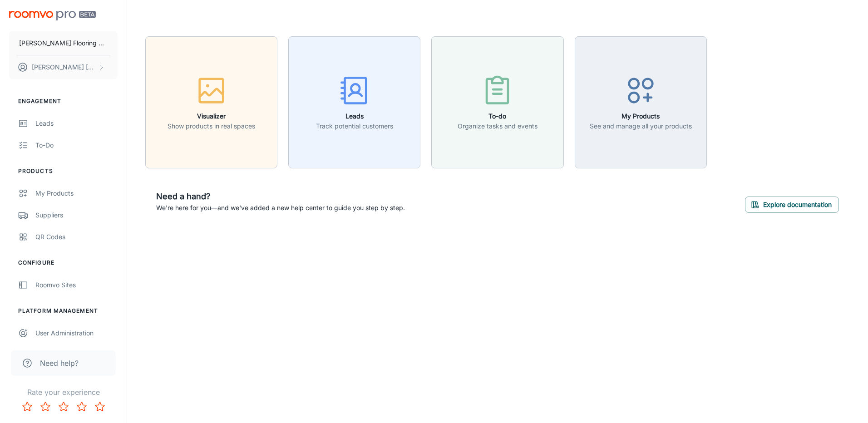 The height and width of the screenshot is (423, 868). I want to click on h6: Need a hand?, so click(281, 197).